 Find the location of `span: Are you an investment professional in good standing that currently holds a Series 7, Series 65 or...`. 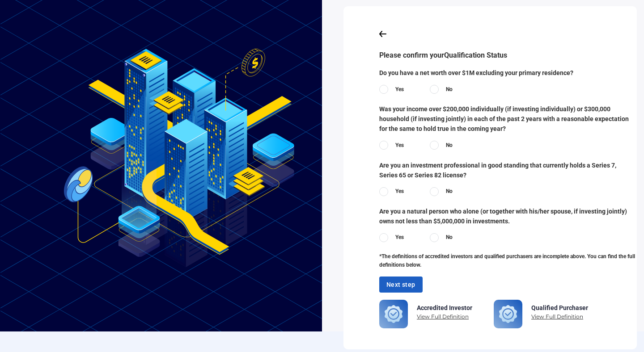

span: Are you an investment professional in good standing that currently holds a Series 7, Series 65 or... is located at coordinates (508, 170).